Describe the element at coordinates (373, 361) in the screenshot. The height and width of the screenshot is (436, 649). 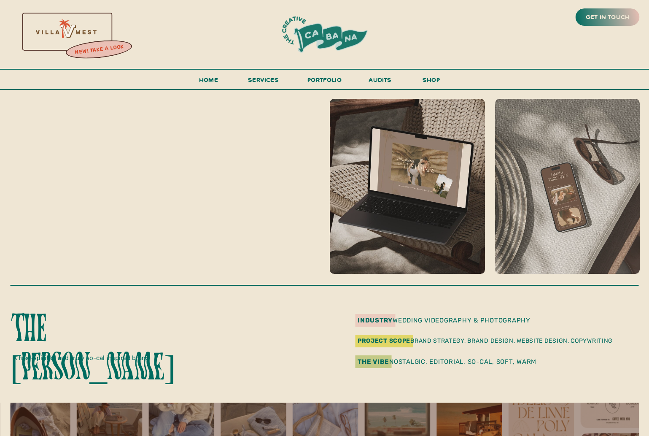
I see `b: The Vibe` at that location.